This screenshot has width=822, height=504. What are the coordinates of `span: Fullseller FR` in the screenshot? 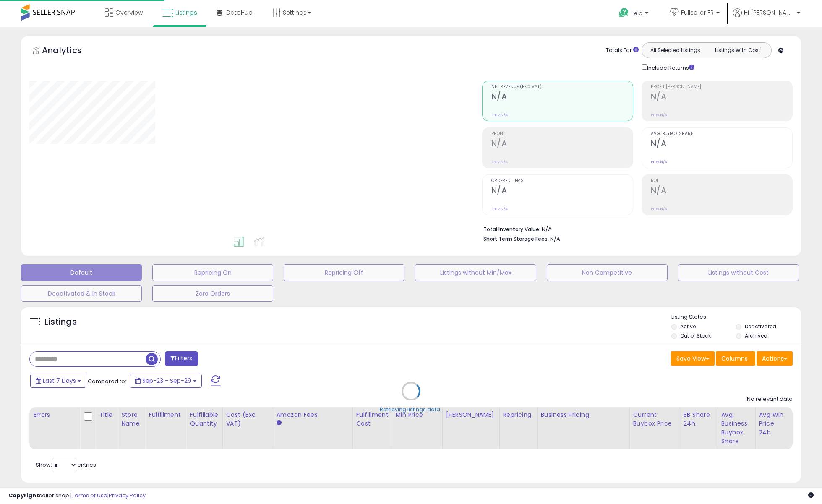 It's located at (697, 12).